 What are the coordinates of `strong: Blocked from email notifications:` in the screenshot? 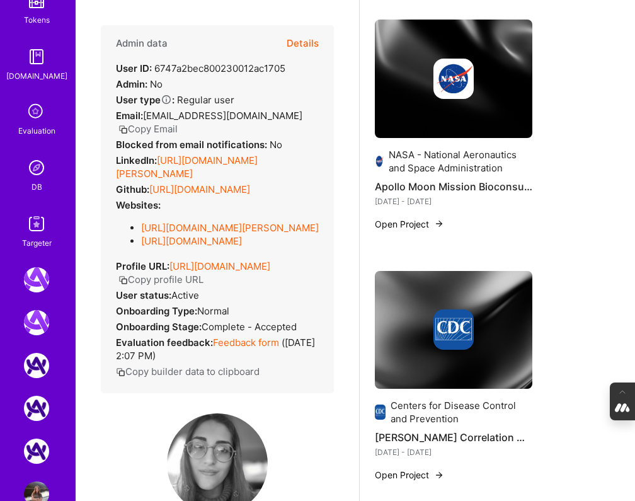 It's located at (193, 144).